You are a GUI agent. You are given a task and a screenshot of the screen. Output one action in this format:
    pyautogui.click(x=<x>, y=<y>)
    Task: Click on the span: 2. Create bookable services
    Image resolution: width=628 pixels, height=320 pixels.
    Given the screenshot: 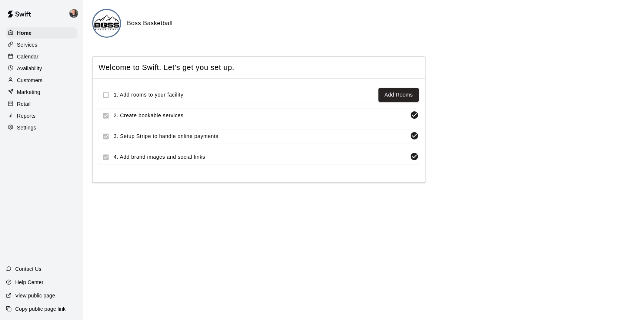 What is the action you would take?
    pyautogui.click(x=260, y=115)
    